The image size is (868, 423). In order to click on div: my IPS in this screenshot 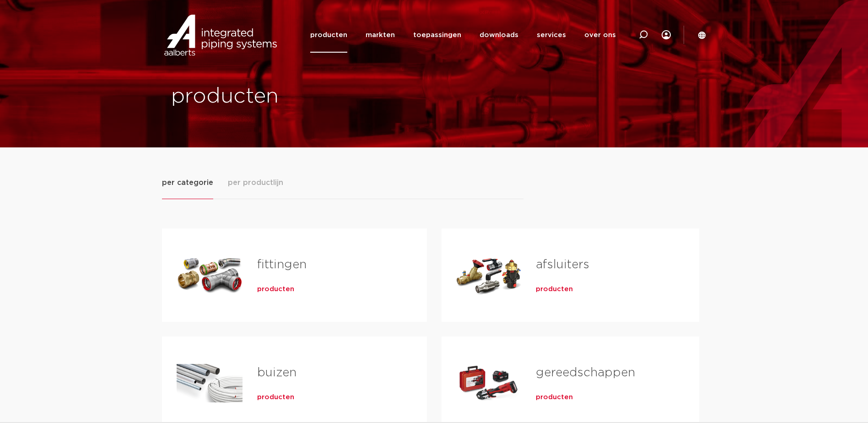, I will do `click(666, 35)`.